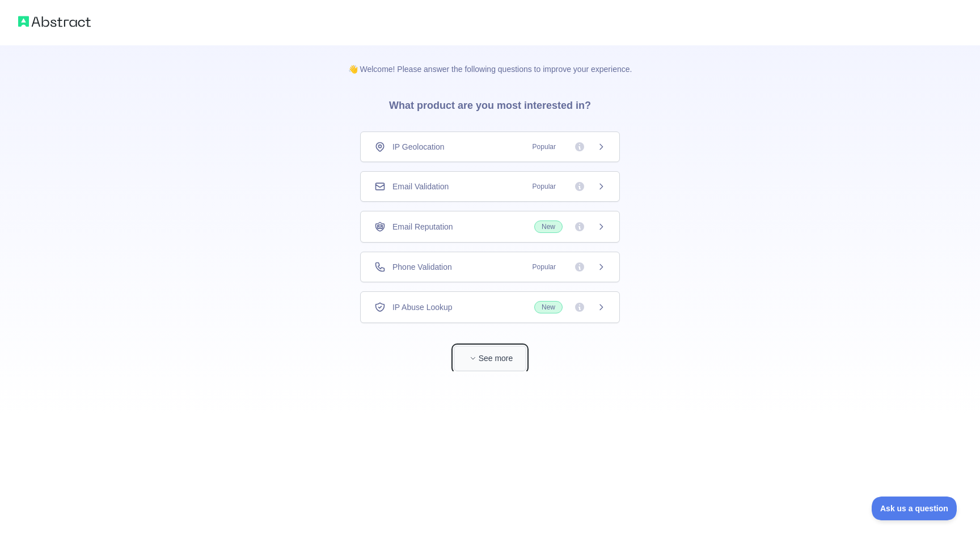 The height and width of the screenshot is (543, 980). What do you see at coordinates (54, 21) in the screenshot?
I see `img: Abstract logo` at bounding box center [54, 21].